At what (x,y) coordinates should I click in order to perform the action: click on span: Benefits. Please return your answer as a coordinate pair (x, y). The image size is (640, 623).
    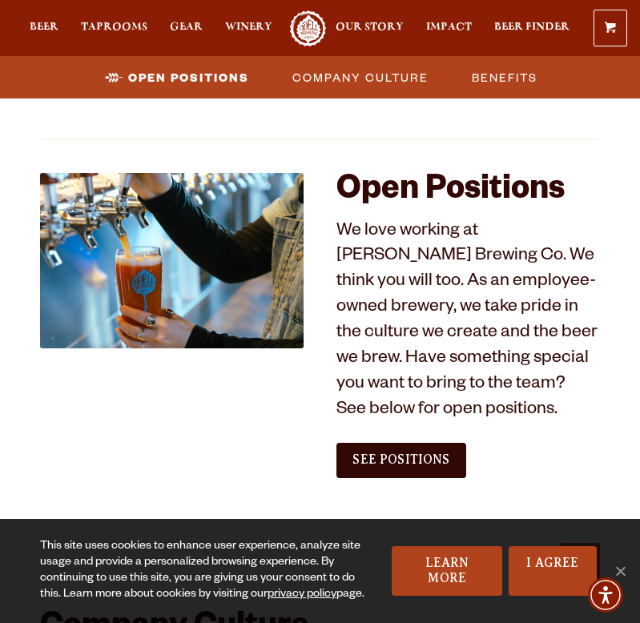
    Looking at the image, I should click on (504, 77).